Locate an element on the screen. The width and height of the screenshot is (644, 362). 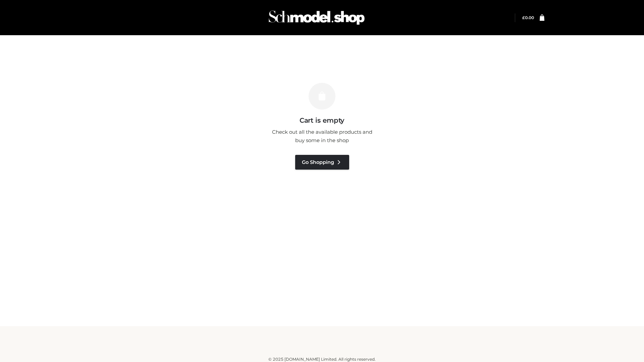
bdi: 0.00 is located at coordinates (528, 17).